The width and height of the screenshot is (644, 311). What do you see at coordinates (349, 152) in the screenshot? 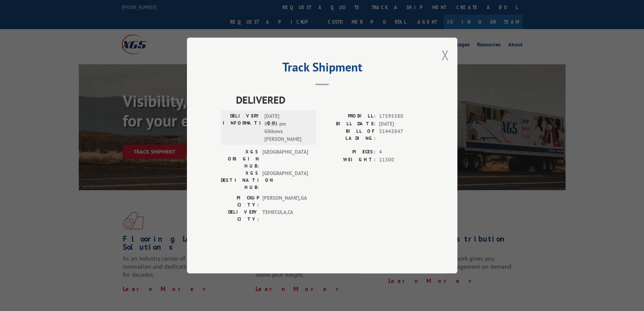
I see `label: PIECES:` at bounding box center [349, 152].